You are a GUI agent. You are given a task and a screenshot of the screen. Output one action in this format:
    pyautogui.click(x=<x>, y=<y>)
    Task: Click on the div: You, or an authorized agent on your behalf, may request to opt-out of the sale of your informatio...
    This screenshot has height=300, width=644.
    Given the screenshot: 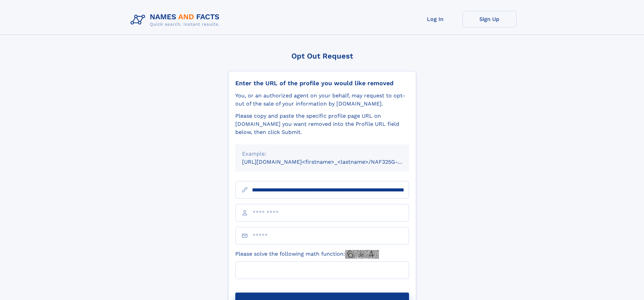 What is the action you would take?
    pyautogui.click(x=322, y=100)
    